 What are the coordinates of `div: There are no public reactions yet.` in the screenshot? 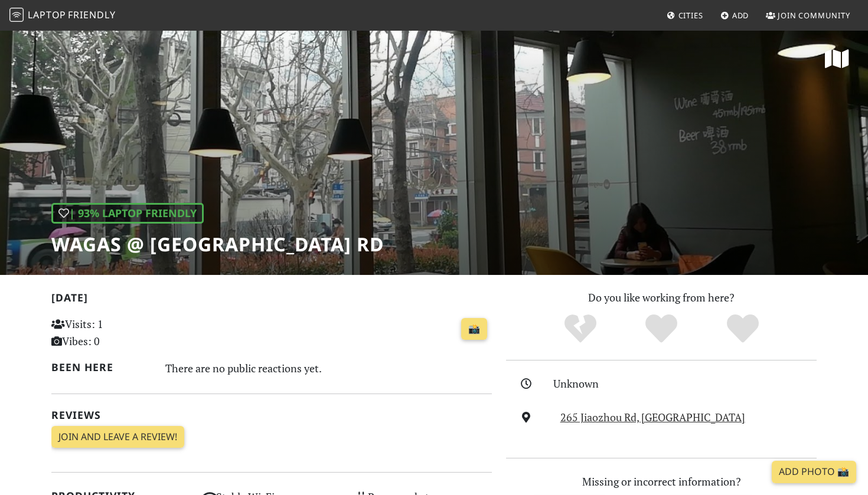 It's located at (329, 368).